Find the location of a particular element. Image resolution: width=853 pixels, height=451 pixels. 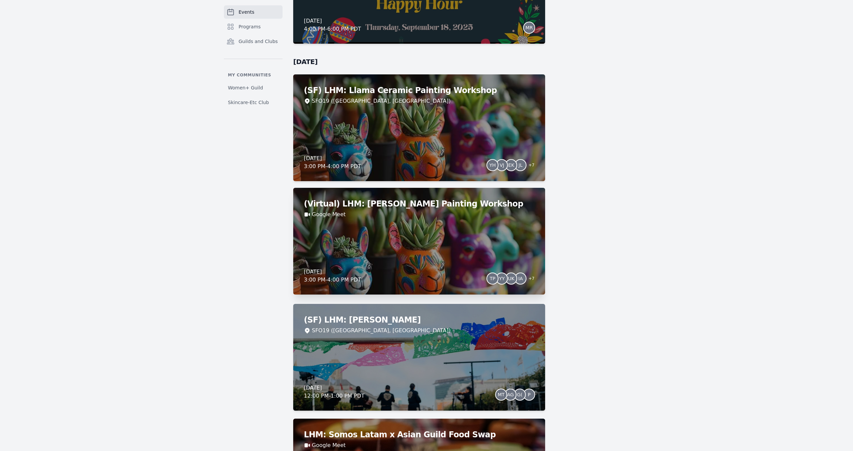

span: P is located at coordinates (529, 394).